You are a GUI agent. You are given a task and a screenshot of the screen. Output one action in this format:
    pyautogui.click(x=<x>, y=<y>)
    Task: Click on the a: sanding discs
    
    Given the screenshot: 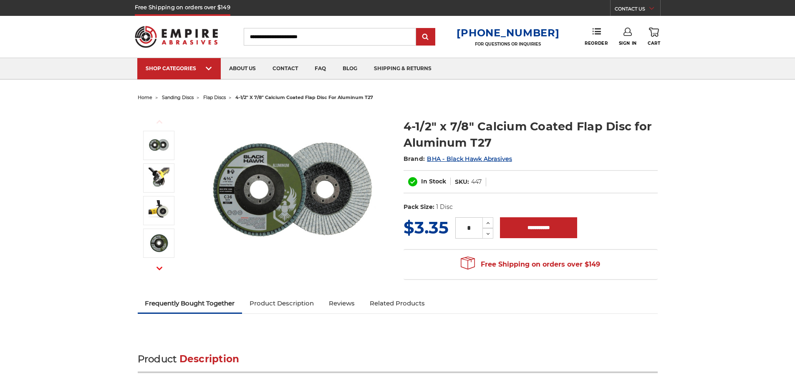 What is the action you would take?
    pyautogui.click(x=178, y=97)
    